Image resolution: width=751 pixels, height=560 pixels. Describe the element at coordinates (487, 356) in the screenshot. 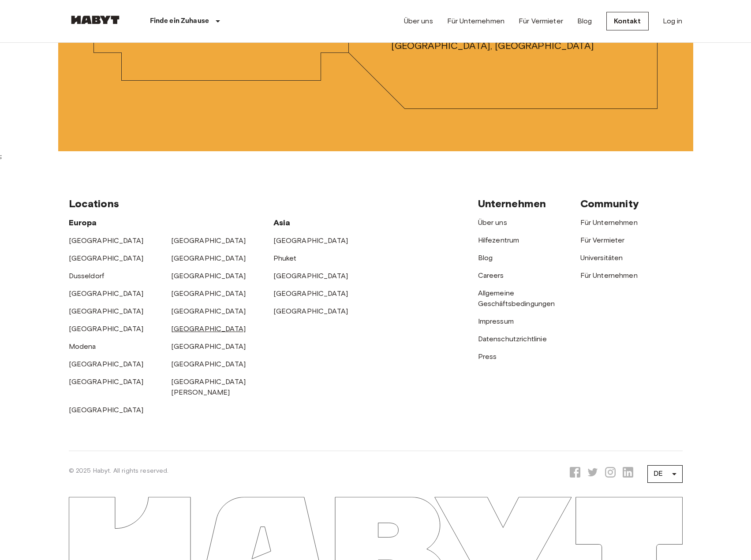

I see `a: Press` at that location.